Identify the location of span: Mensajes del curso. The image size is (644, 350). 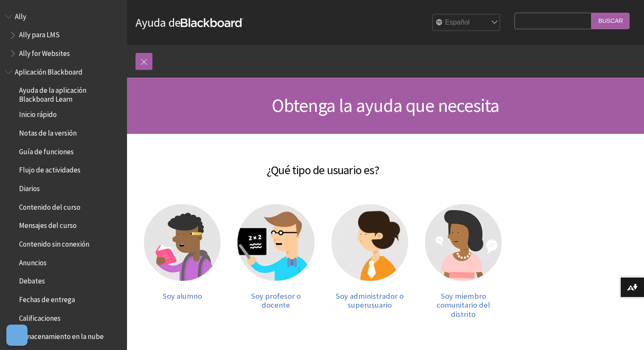
(48, 224).